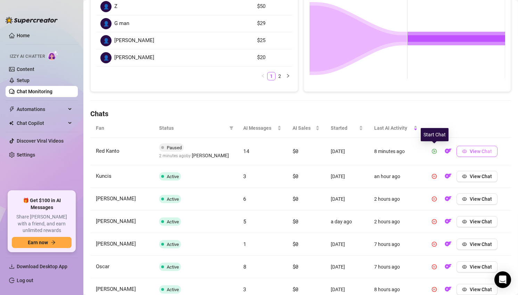  Describe the element at coordinates (288, 76) in the screenshot. I see `li: Next Page` at that location.